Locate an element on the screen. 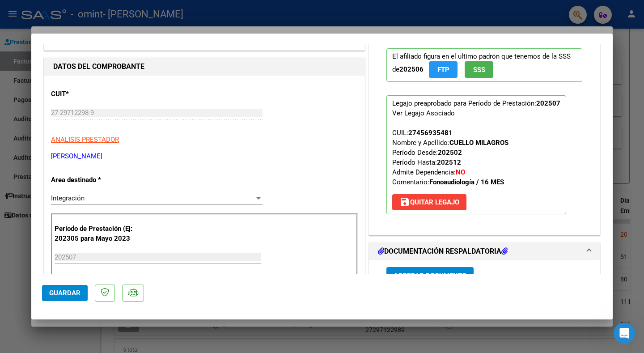 The image size is (644, 353). span: Integración is located at coordinates (68, 198).